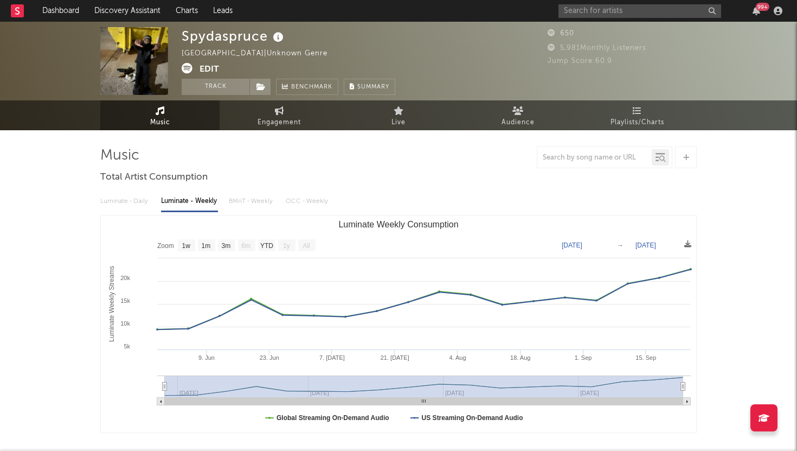 The height and width of the screenshot is (451, 797). I want to click on a: Benchmark, so click(307, 87).